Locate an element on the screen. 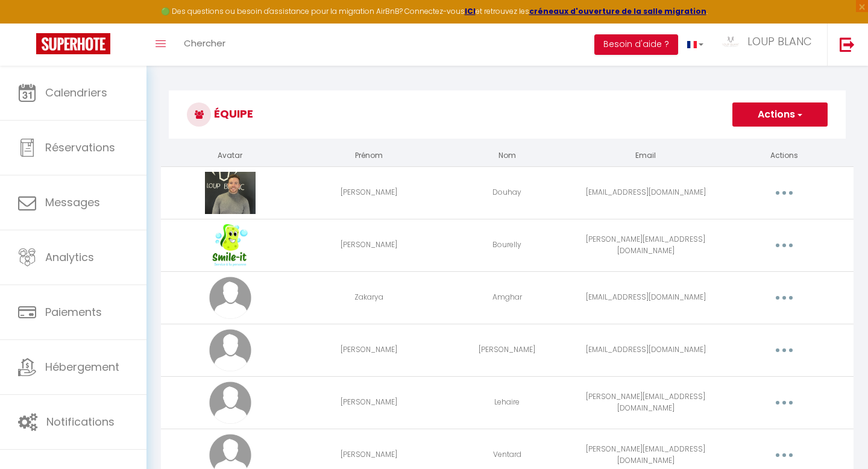 The width and height of the screenshot is (868, 469). img: 17388376773006.jpg is located at coordinates (230, 246).